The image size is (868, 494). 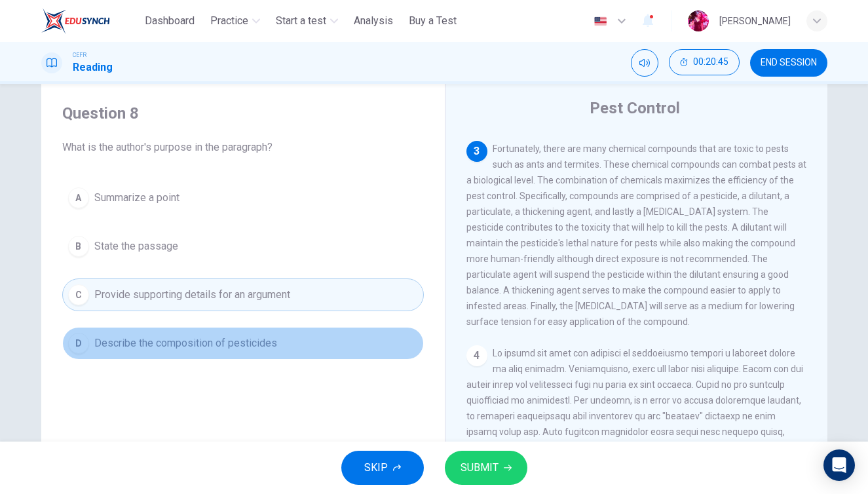 What do you see at coordinates (839, 465) in the screenshot?
I see `div: Open Intercom Messenger` at bounding box center [839, 465].